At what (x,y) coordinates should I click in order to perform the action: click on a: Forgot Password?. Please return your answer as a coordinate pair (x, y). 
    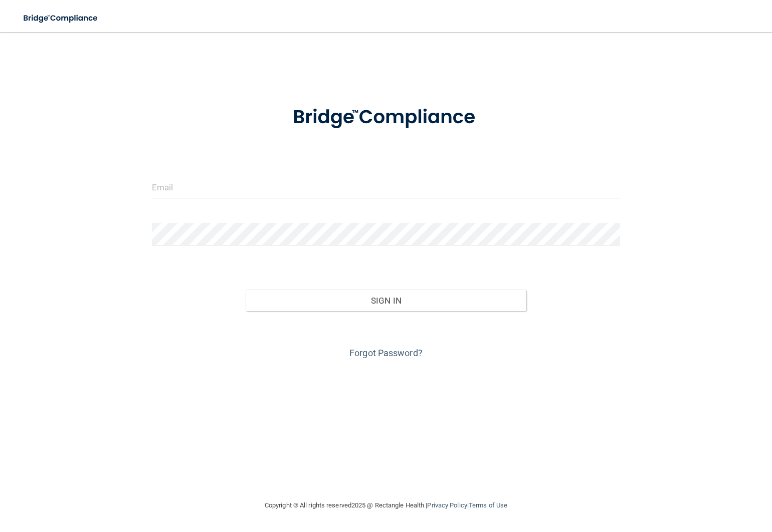
    Looking at the image, I should click on (386, 353).